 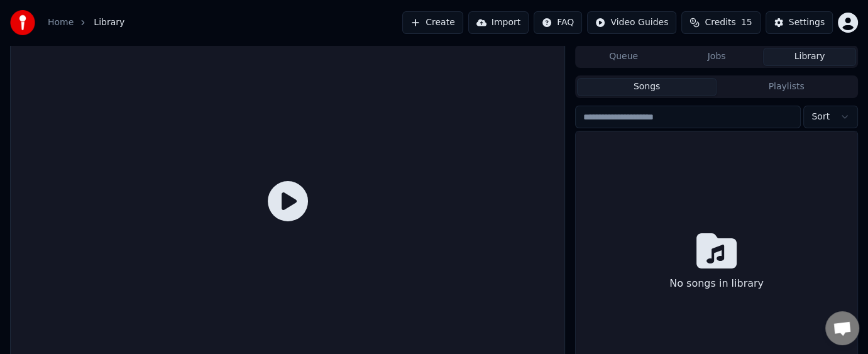 What do you see at coordinates (647, 87) in the screenshot?
I see `button: Songs` at bounding box center [647, 87].